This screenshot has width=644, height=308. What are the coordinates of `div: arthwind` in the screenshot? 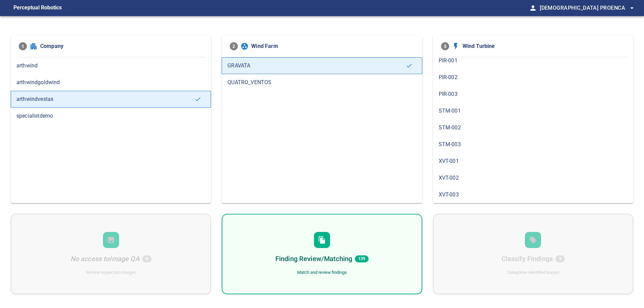 It's located at (111, 66).